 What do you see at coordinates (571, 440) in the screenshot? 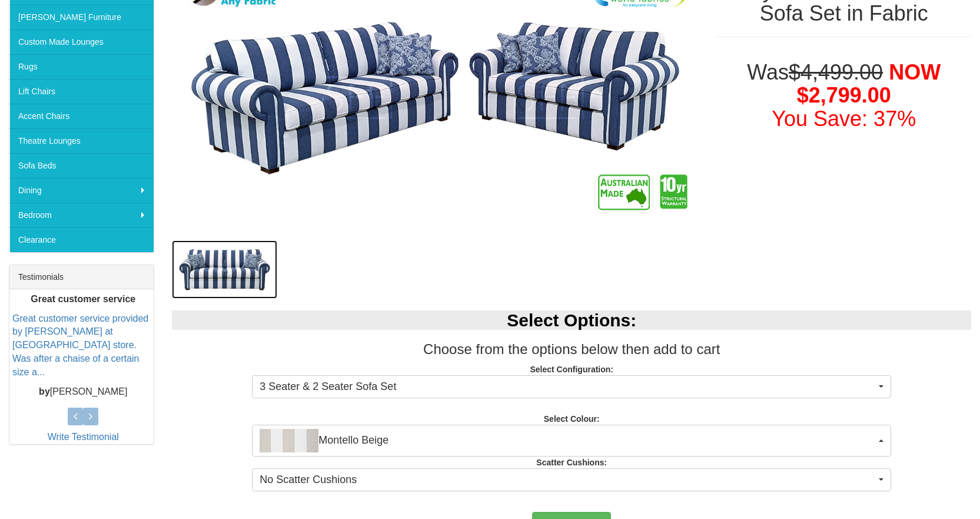
I see `button: Montello BeigeMontello Beige` at bounding box center [571, 440].